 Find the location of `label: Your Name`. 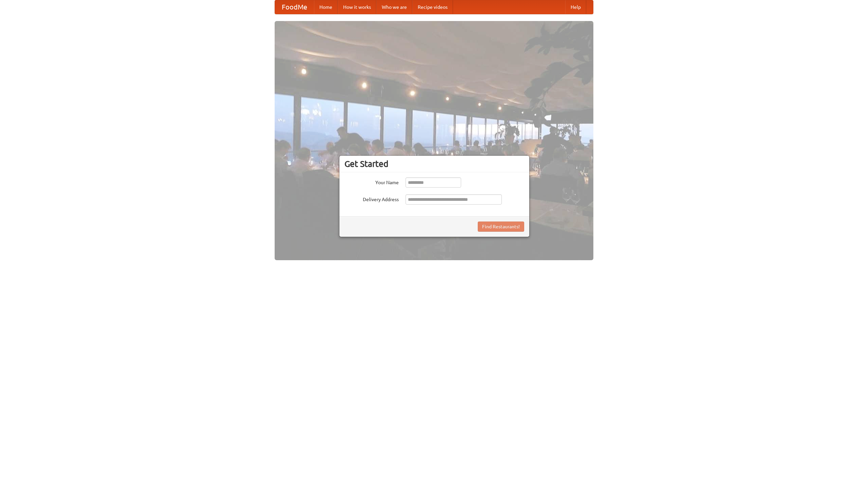

label: Your Name is located at coordinates (372, 182).